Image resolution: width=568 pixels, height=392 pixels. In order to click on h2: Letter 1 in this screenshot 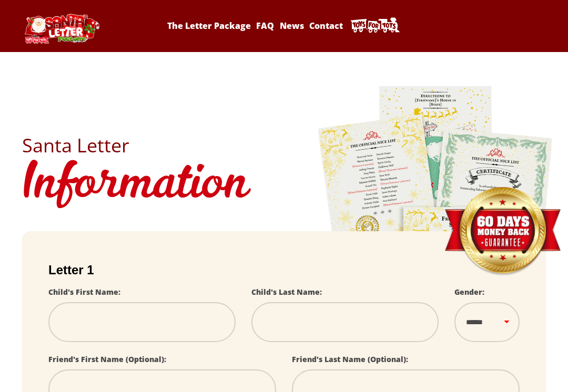, I will do `click(284, 270)`.